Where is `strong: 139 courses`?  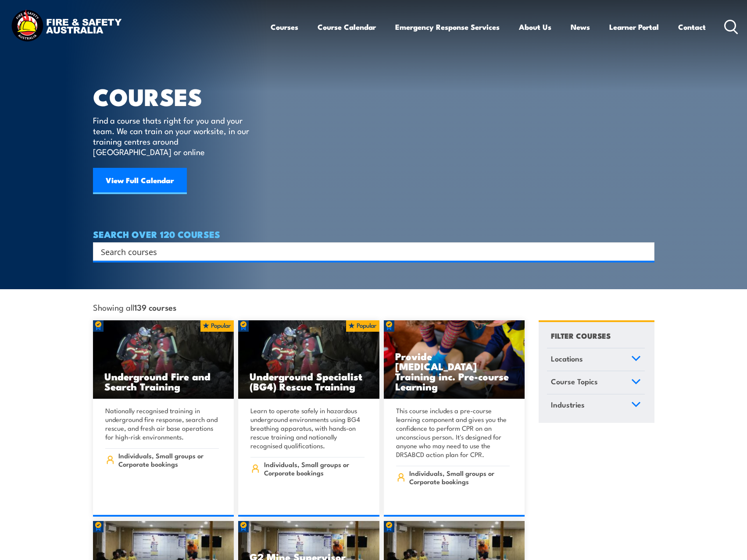 strong: 139 courses is located at coordinates (155, 307).